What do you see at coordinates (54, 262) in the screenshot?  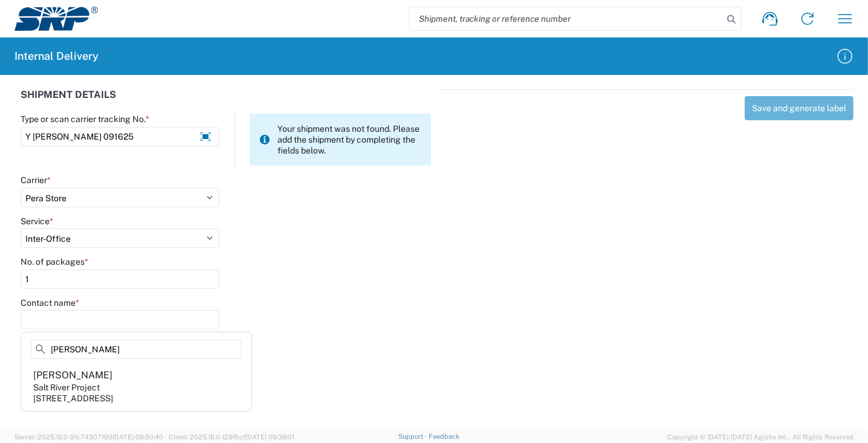 I see `label: No. of packages` at bounding box center [54, 262].